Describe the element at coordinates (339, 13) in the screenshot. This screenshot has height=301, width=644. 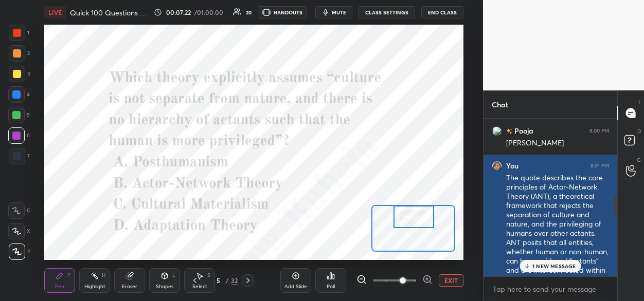
I see `span: mute` at that location.